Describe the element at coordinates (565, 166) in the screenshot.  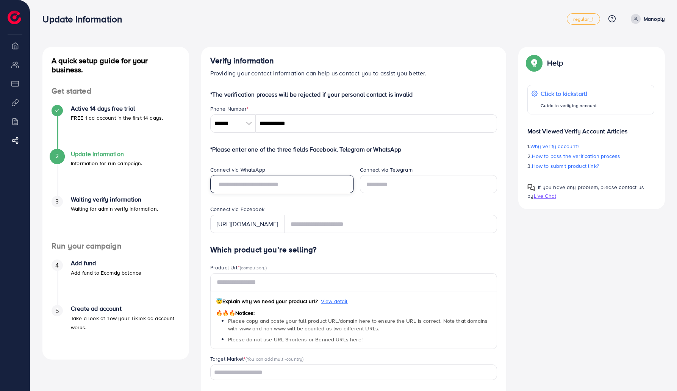
I see `span: How to submit product link?` at that location.